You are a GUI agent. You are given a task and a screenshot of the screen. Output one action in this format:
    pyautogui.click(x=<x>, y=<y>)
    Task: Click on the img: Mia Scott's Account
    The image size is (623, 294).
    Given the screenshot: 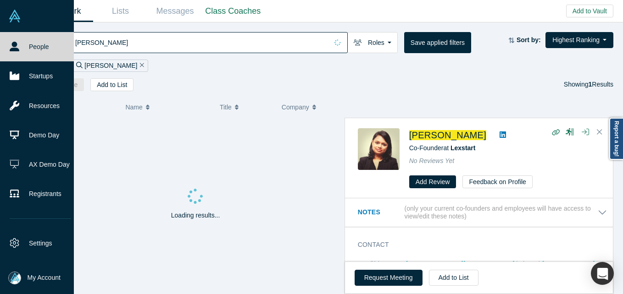 What is the action you would take?
    pyautogui.click(x=15, y=278)
    